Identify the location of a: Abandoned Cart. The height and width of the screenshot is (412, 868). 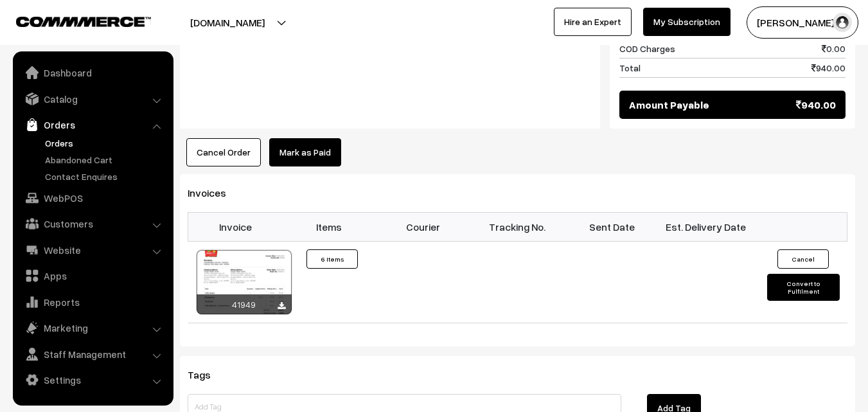
(105, 159).